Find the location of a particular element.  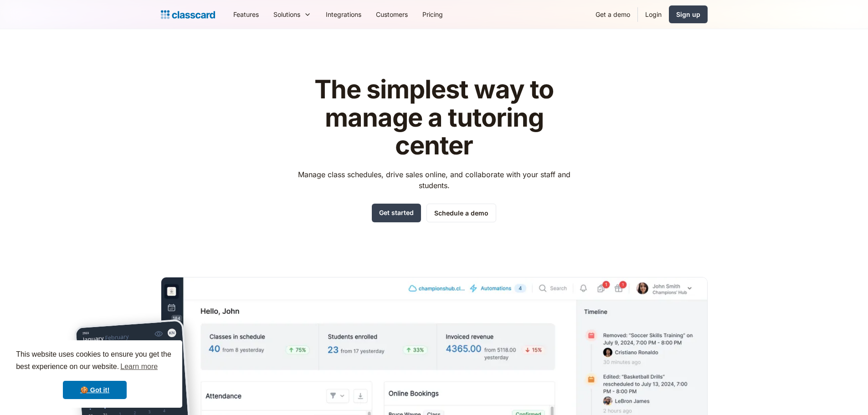

a: Login is located at coordinates (653, 14).